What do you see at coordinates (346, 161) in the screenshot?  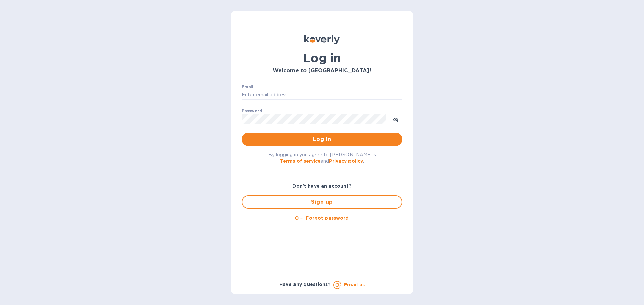 I see `a: Privacy policy` at bounding box center [346, 161].